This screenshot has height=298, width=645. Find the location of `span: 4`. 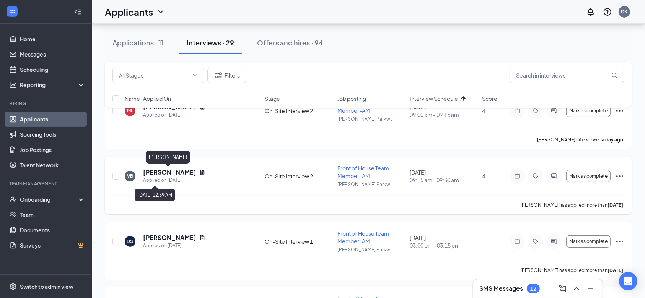

span: 4 is located at coordinates (483, 176).